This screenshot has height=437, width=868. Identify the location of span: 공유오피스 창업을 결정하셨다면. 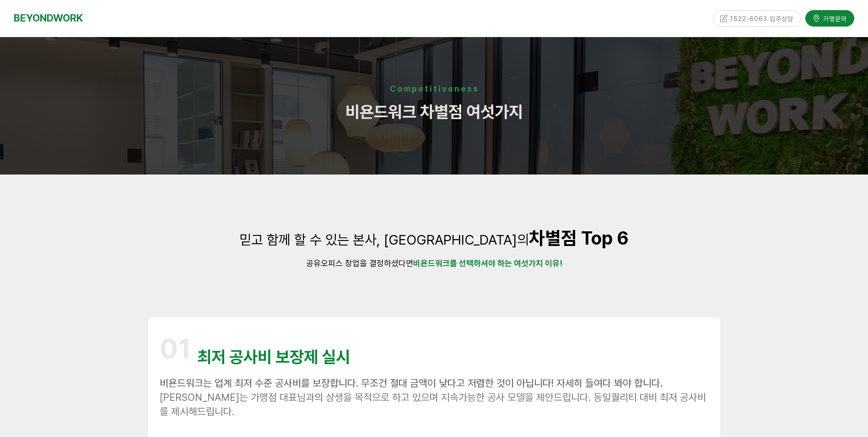
(360, 263).